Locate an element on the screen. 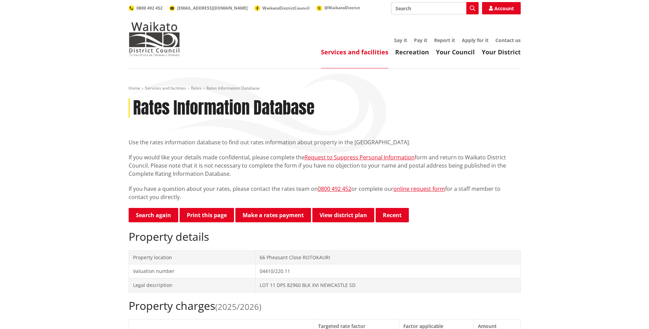 This screenshot has height=329, width=649. a: Say it is located at coordinates (401, 40).